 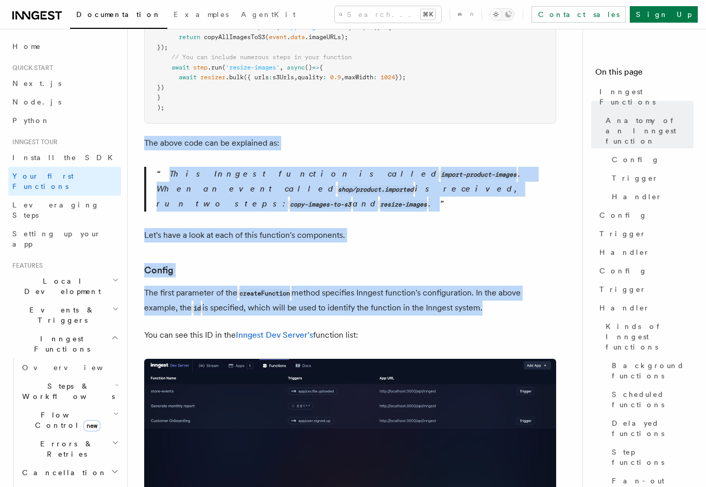 I want to click on span: Delayed functions, so click(x=652, y=428).